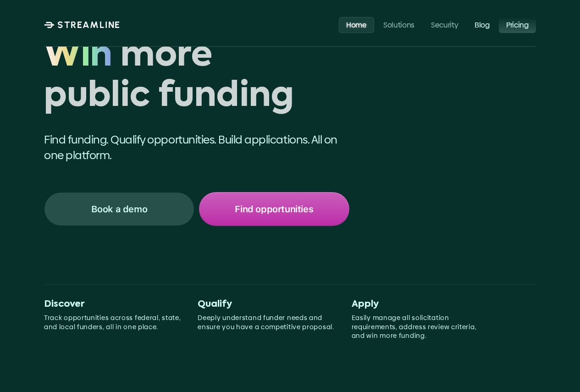  I want to click on p: Find opportunities, so click(274, 209).